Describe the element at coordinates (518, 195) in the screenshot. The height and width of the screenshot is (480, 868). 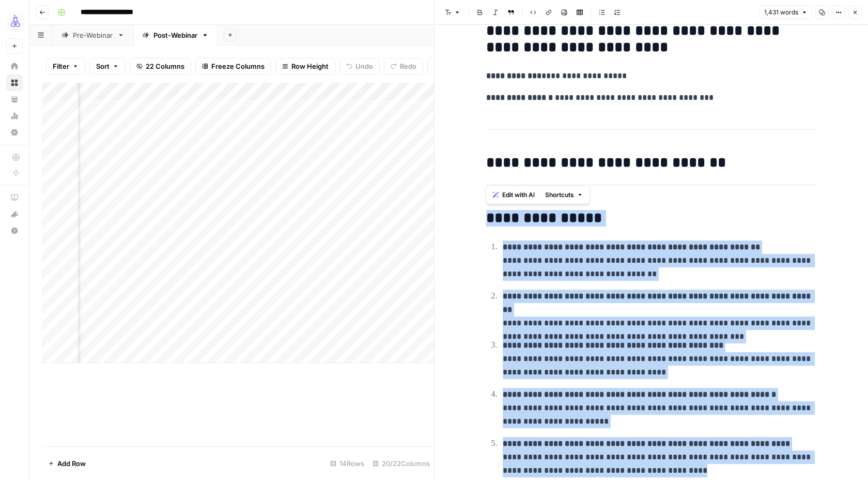
I see `span: Edit with AI` at that location.